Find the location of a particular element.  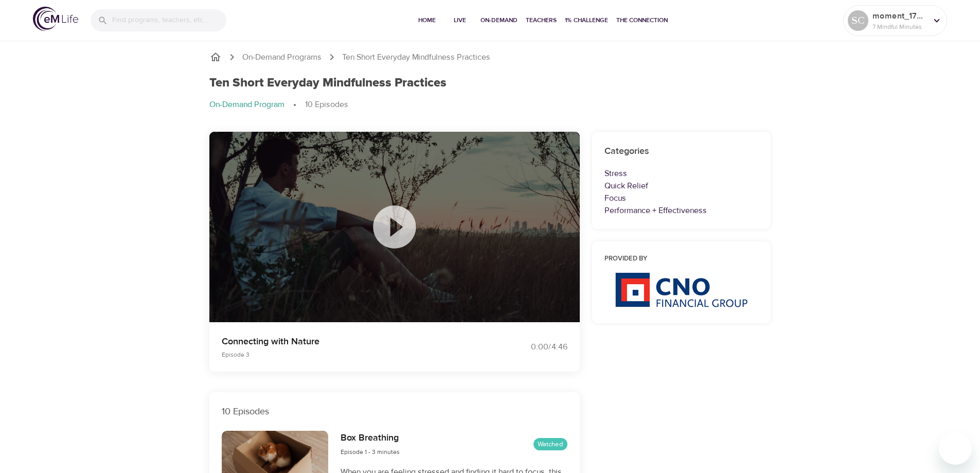

h6: Categories is located at coordinates (682, 151).